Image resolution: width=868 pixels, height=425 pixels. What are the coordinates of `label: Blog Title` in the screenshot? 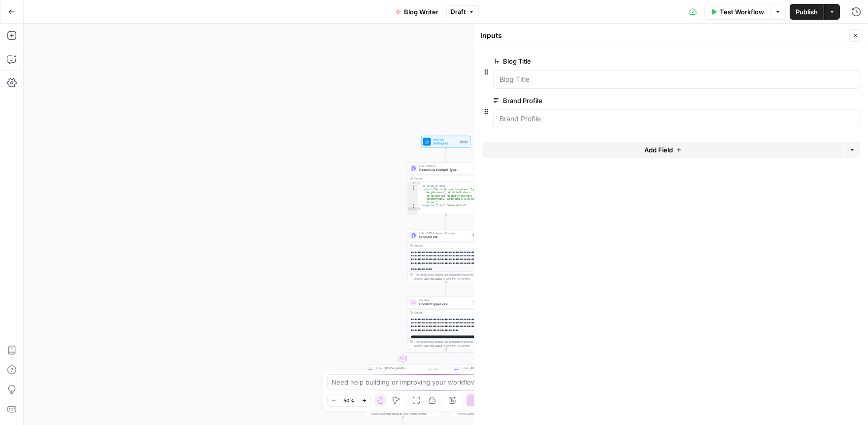 It's located at (649, 61).